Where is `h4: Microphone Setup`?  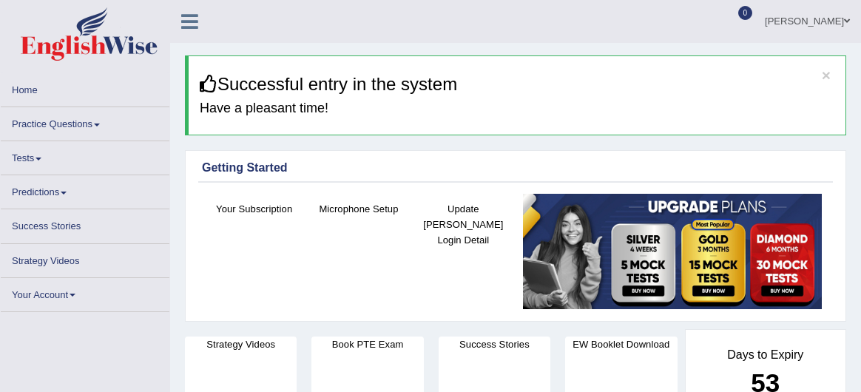
h4: Microphone Setup is located at coordinates (358, 209).